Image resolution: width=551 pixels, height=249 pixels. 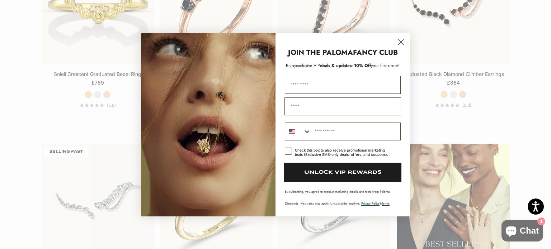 What do you see at coordinates (343, 198) in the screenshot?
I see `p: By submitting, you agree to receive marketing emails and texts from Paloma Diamonds. Msg rates ma...` at bounding box center [343, 198].